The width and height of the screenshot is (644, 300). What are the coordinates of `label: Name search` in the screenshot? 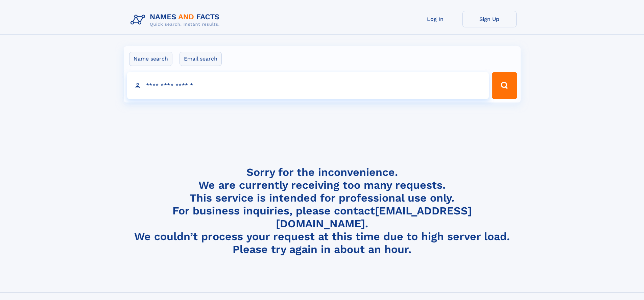 It's located at (151, 59).